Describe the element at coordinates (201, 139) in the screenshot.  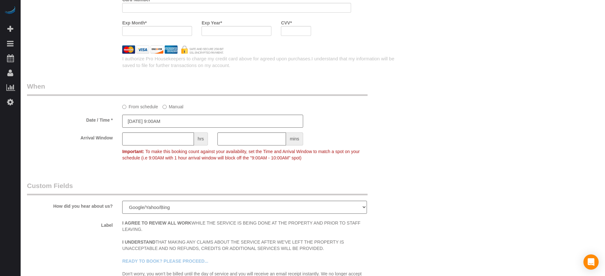
I see `span: hrs` at that location.